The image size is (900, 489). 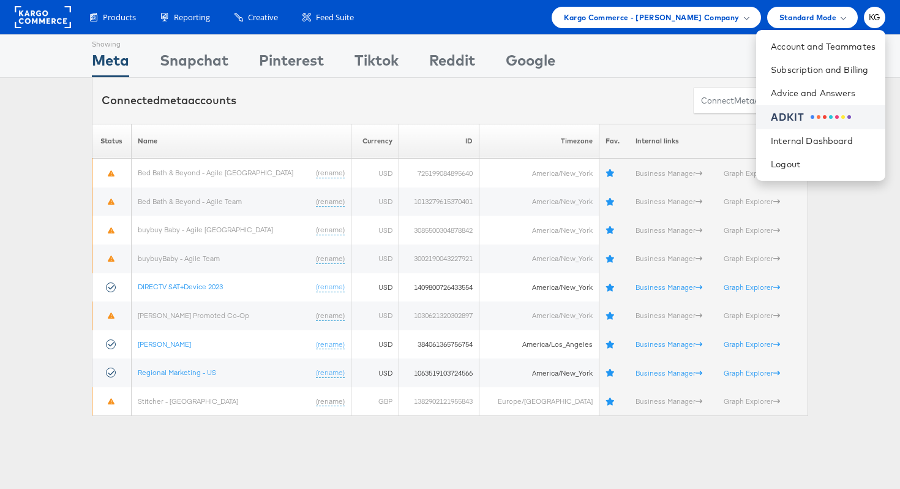 What do you see at coordinates (439, 315) in the screenshot?
I see `td: 1030621320302897` at bounding box center [439, 315].